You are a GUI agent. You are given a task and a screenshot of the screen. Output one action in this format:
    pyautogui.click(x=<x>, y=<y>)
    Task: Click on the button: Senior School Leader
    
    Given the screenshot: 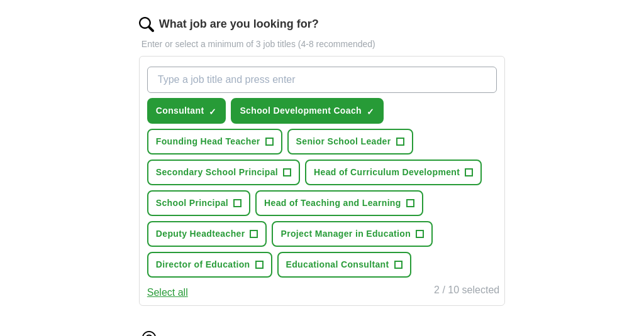 What is the action you would take?
    pyautogui.click(x=350, y=142)
    